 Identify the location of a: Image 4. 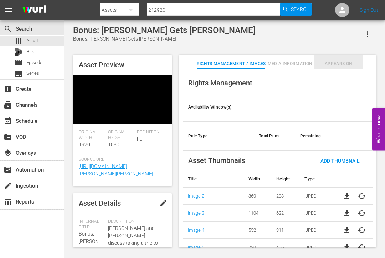
(196, 230).